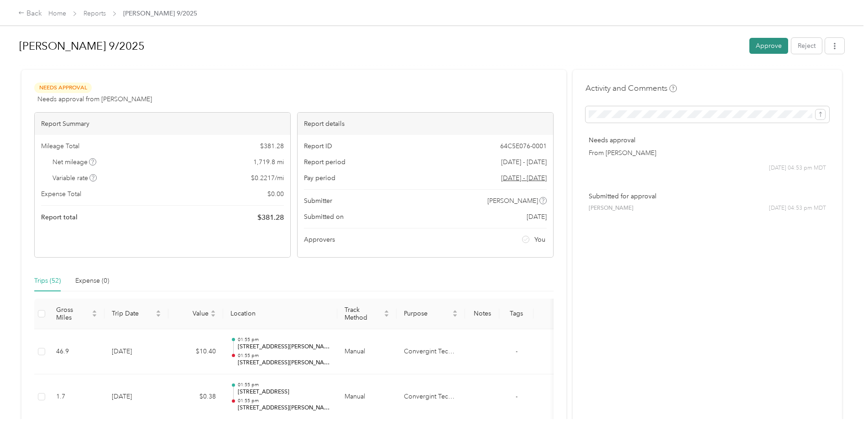 Image resolution: width=868 pixels, height=435 pixels. I want to click on span: Report ID, so click(318, 146).